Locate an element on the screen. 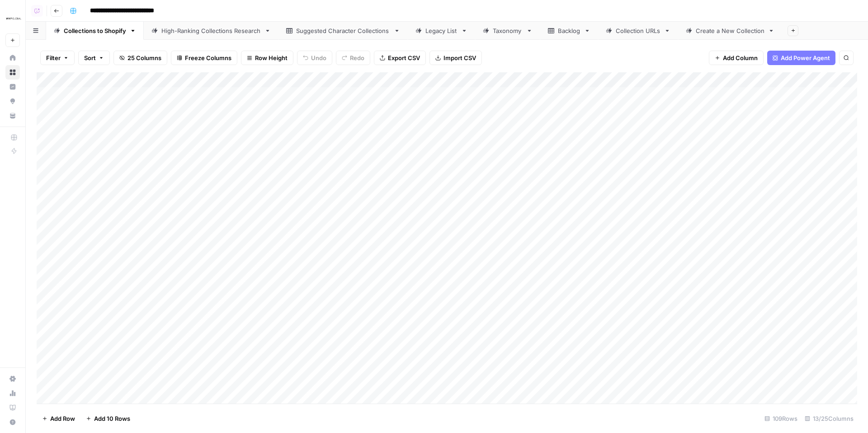 This screenshot has height=433, width=868. span: Sort is located at coordinates (90, 58).